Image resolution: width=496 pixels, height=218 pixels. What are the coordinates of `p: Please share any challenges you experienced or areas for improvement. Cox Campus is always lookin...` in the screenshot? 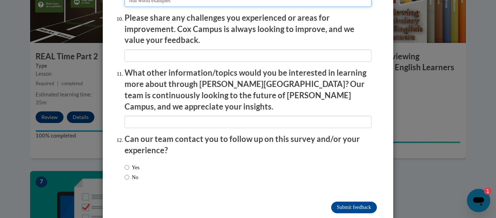 It's located at (248, 29).